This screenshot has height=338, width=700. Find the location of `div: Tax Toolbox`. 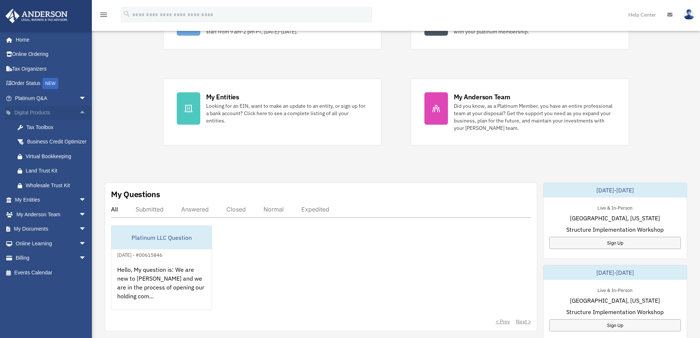

div: Tax Toolbox is located at coordinates (57, 127).